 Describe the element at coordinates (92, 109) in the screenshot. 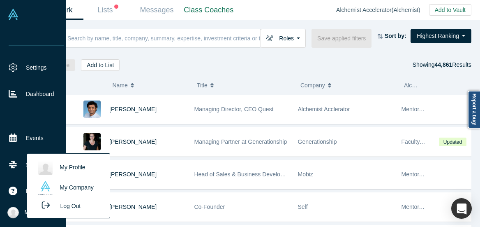

I see `img: Gnani Palanikumar's Profile Image` at that location.